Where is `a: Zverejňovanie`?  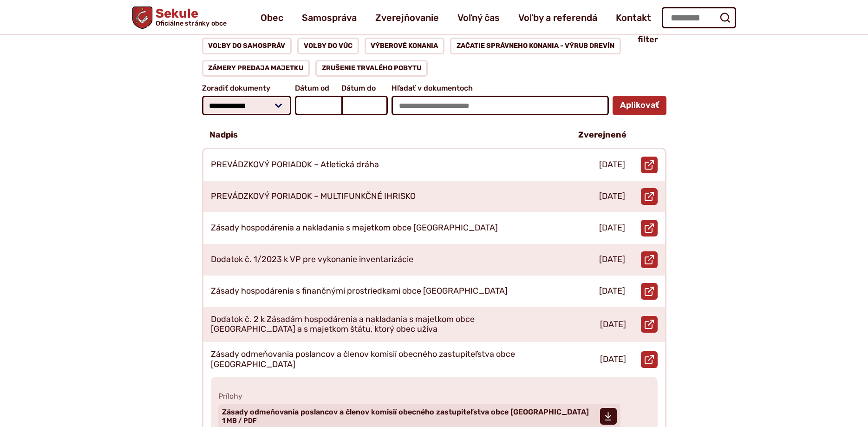 a: Zverejňovanie is located at coordinates (407, 18).